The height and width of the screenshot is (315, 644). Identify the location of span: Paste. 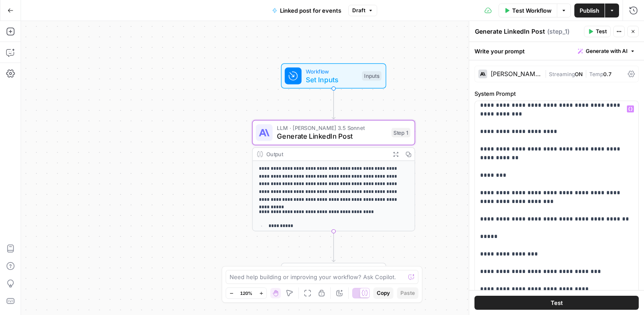
(408, 293).